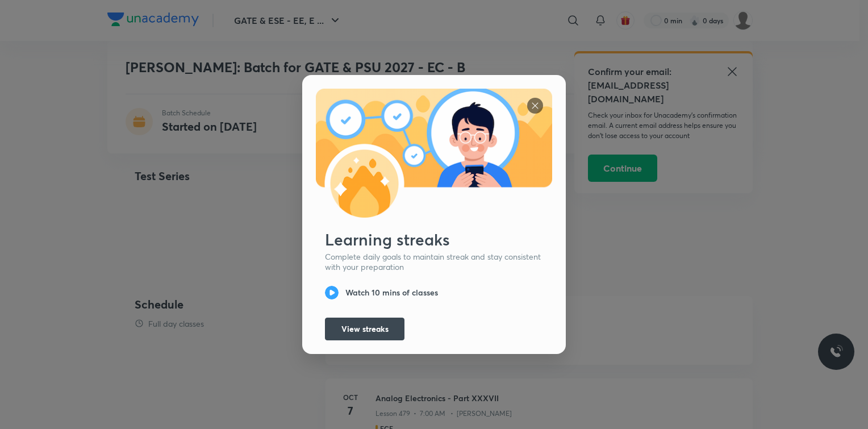  What do you see at coordinates (434, 153) in the screenshot?
I see `img: Streaks` at bounding box center [434, 153].